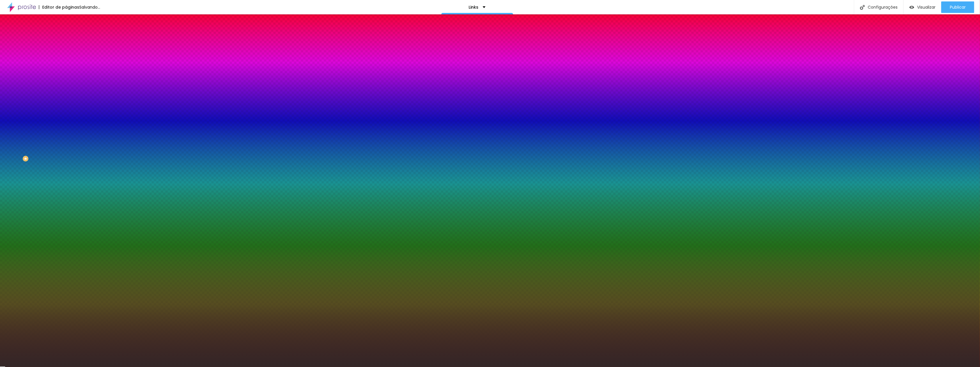 The height and width of the screenshot is (367, 980). Describe the element at coordinates (59, 7) in the screenshot. I see `div: Editor de páginas` at that location.